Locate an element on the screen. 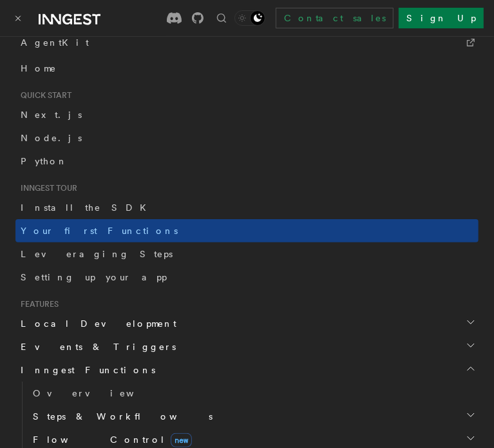 This screenshot has height=448, width=494. button: Local Development is located at coordinates (247, 324).